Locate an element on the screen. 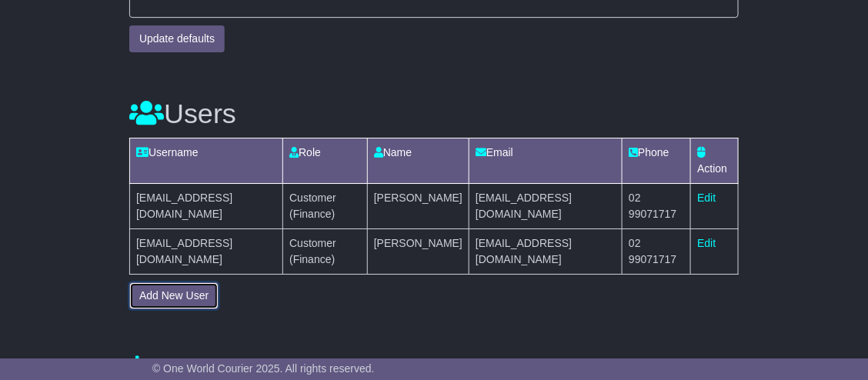  button: Update defaults is located at coordinates (177, 39).